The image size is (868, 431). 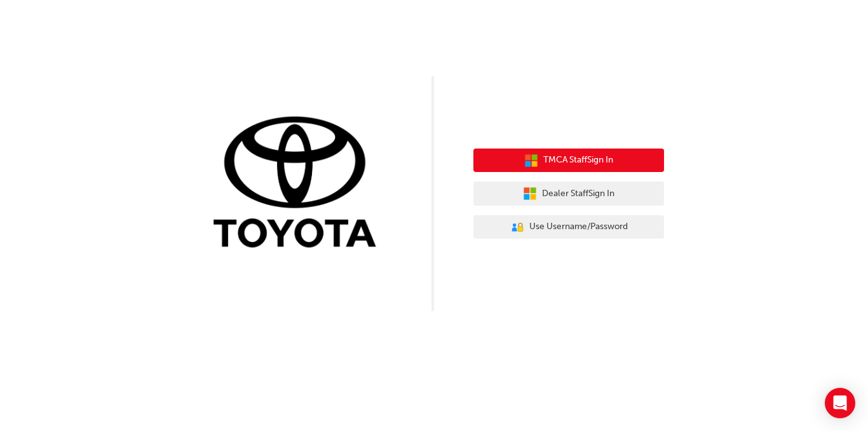 What do you see at coordinates (840, 404) in the screenshot?
I see `div: Open Intercom Messenger` at bounding box center [840, 404].